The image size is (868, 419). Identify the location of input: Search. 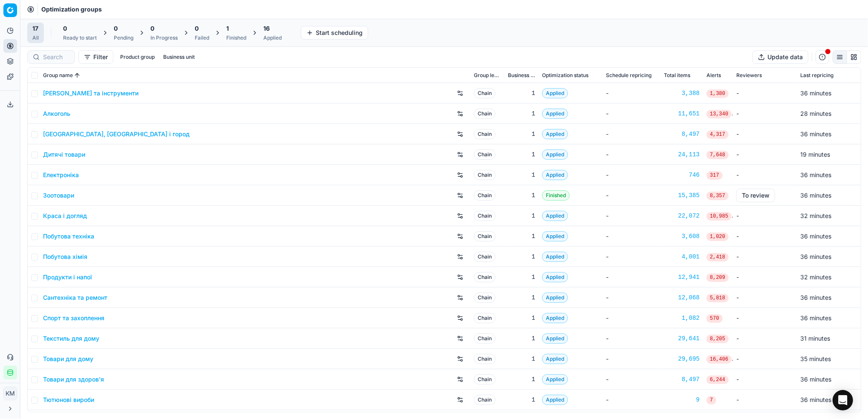
(56, 57).